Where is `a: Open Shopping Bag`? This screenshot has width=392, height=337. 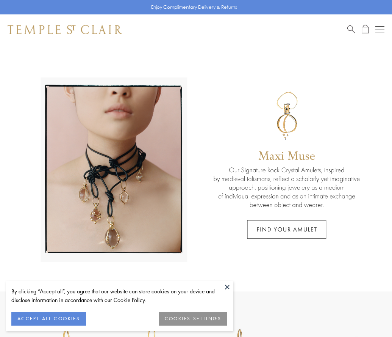 a: Open Shopping Bag is located at coordinates (365, 29).